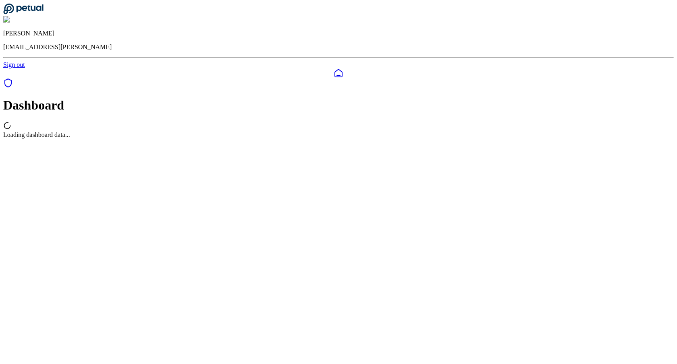 The width and height of the screenshot is (677, 364). I want to click on a: SOC 1 Reports, so click(8, 85).